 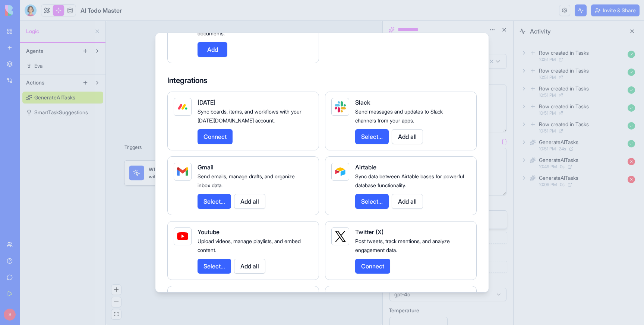 What do you see at coordinates (410, 180) in the screenshot?
I see `span: Sync data between Airtable bases for powerful database functionality.` at bounding box center [410, 180].